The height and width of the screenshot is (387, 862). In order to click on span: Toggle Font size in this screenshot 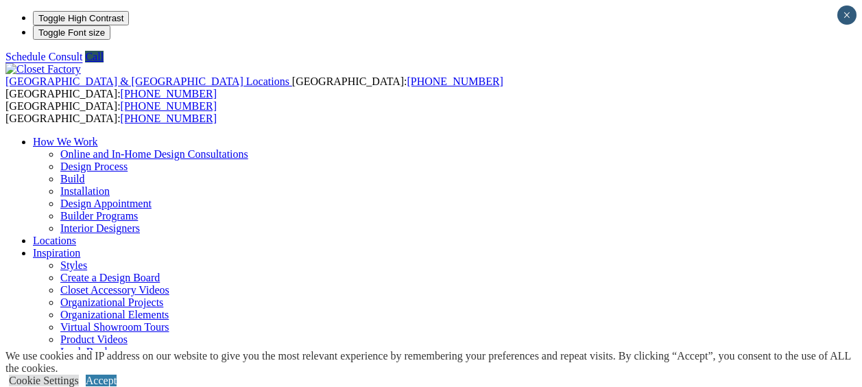, I will do `click(71, 32)`.